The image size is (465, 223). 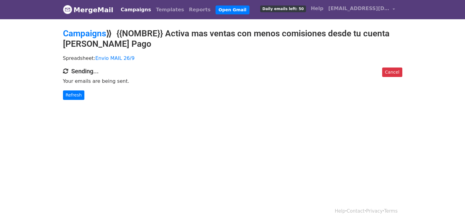 What do you see at coordinates (283, 9) in the screenshot?
I see `span: Daily emails left: 50` at bounding box center [283, 9].